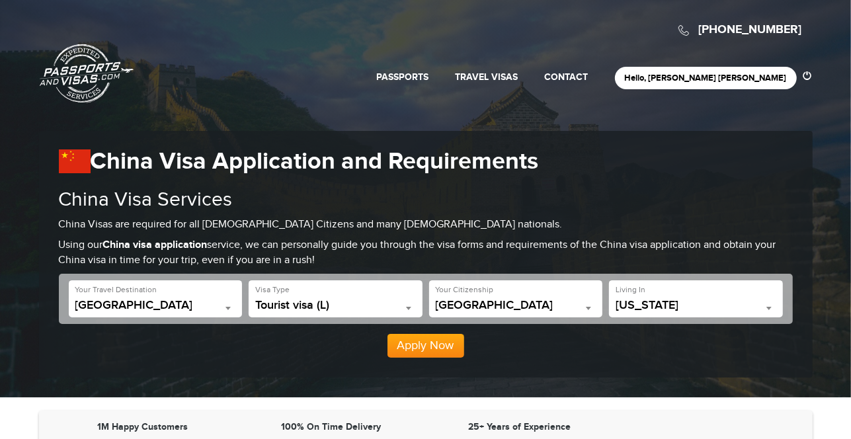 Image resolution: width=851 pixels, height=439 pixels. I want to click on h1: China Visa Application and Requirements, so click(426, 161).